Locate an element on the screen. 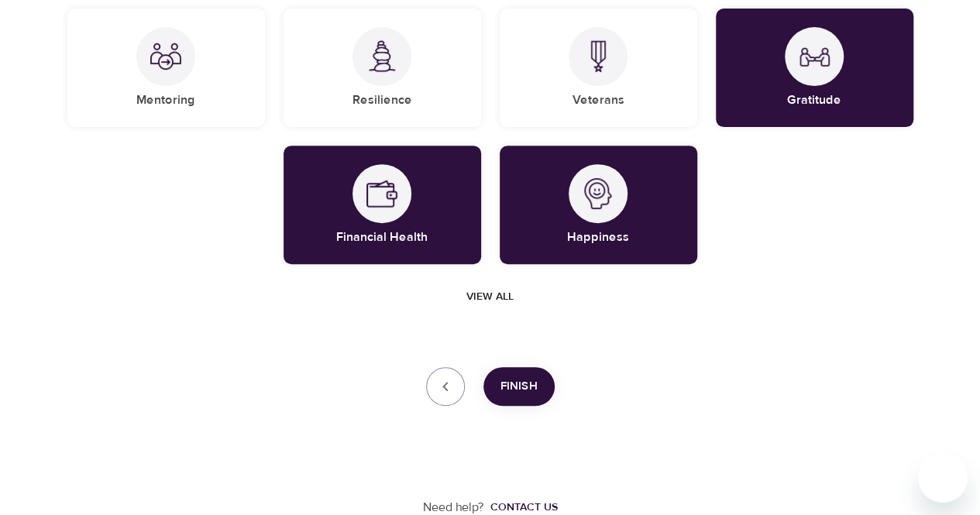 This screenshot has width=980, height=515. img: Gratitude is located at coordinates (815, 57).